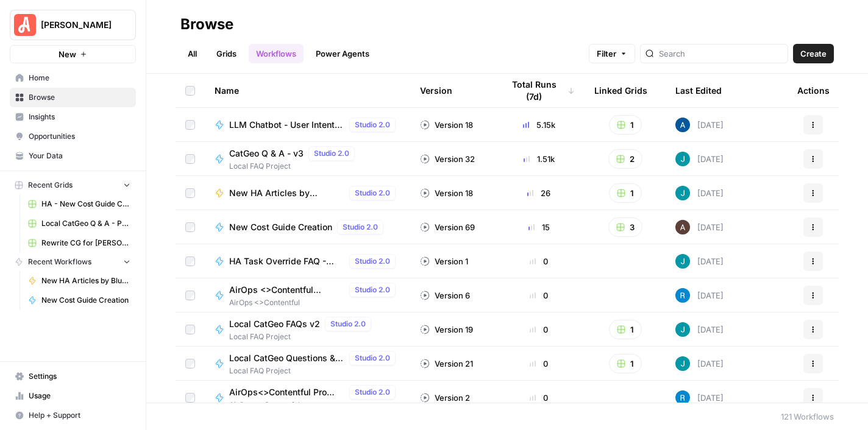  I want to click on div: Name, so click(307, 90).